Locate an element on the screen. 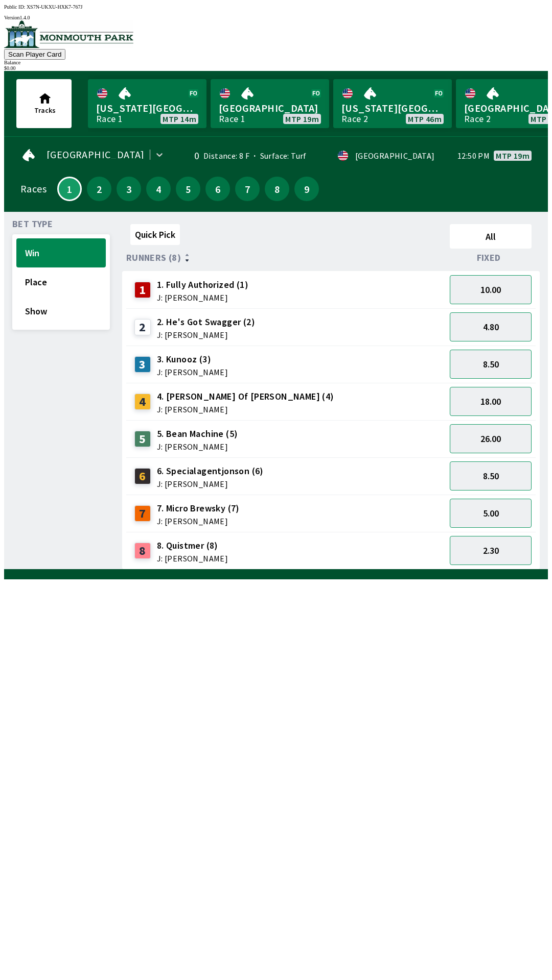 The width and height of the screenshot is (552, 980). span: 7. Micro Brewsky (7) is located at coordinates (198, 508).